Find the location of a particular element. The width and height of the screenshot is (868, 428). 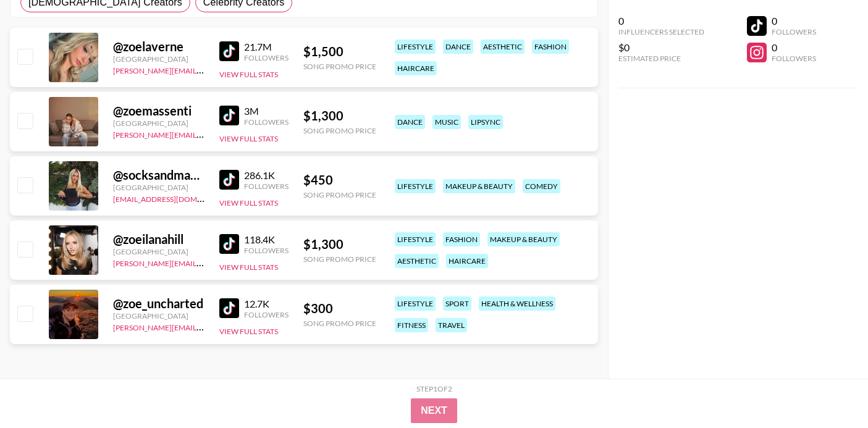

button: Next is located at coordinates (434, 411).